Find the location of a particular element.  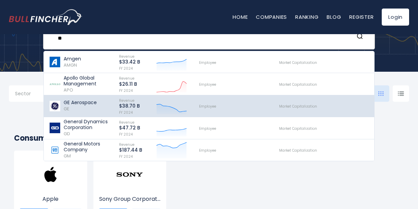

img: bullfincher logo is located at coordinates (46, 17).